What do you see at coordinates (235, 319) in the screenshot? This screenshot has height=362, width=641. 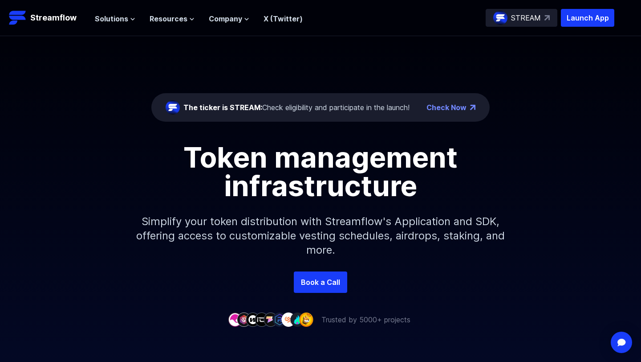 I see `img: company-1` at bounding box center [235, 319].